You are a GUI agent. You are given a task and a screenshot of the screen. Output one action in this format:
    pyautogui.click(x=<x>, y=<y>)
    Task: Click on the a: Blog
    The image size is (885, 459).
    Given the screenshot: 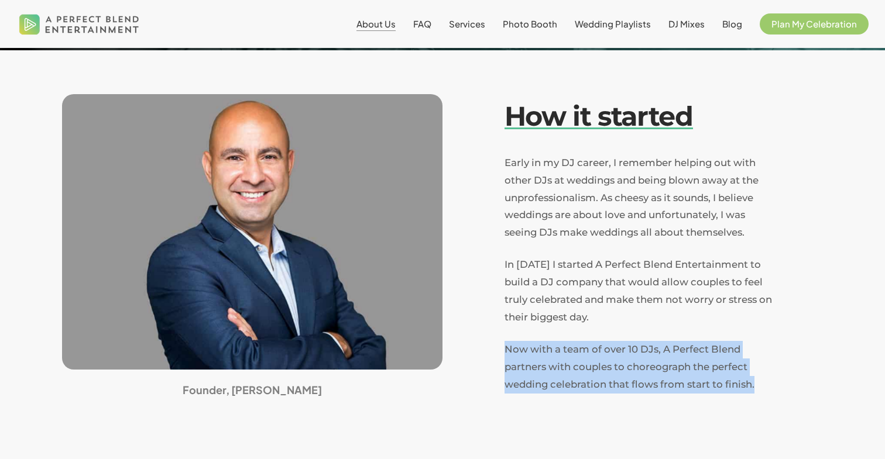 What is the action you would take?
    pyautogui.click(x=732, y=24)
    